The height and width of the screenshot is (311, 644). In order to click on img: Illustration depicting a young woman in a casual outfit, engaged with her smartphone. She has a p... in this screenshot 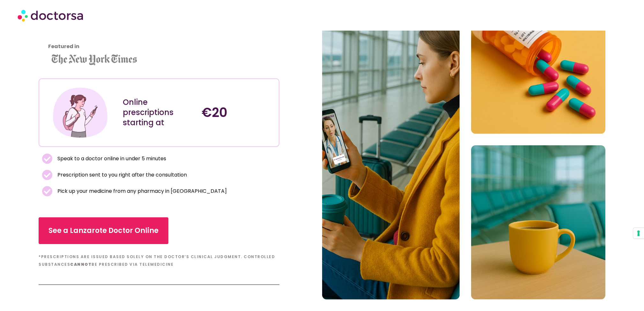, I will do `click(80, 113)`.